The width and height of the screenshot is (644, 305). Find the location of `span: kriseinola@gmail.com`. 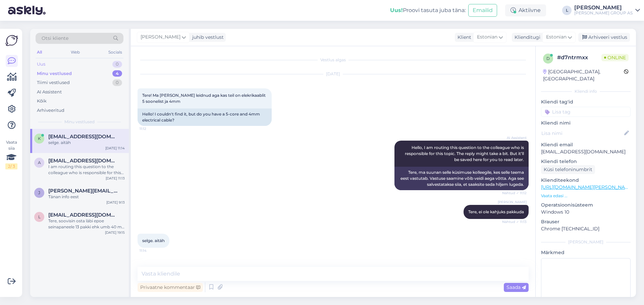

span: kriseinola@gmail.com is located at coordinates (83, 137).